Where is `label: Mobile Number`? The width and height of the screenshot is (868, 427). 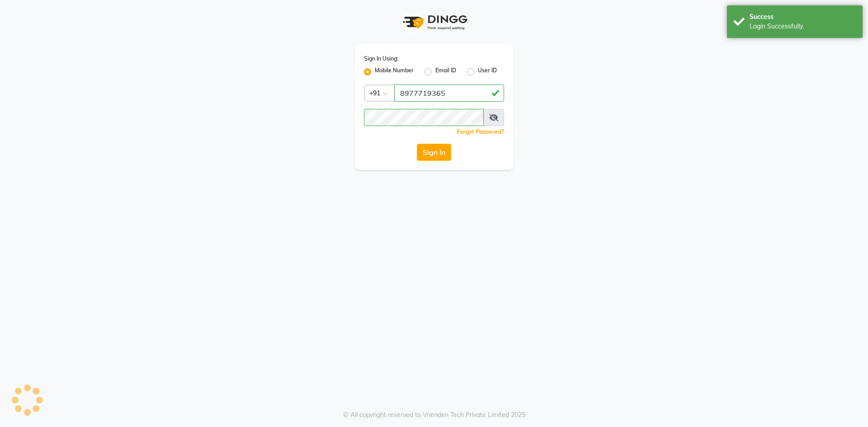 label: Mobile Number is located at coordinates (394, 72).